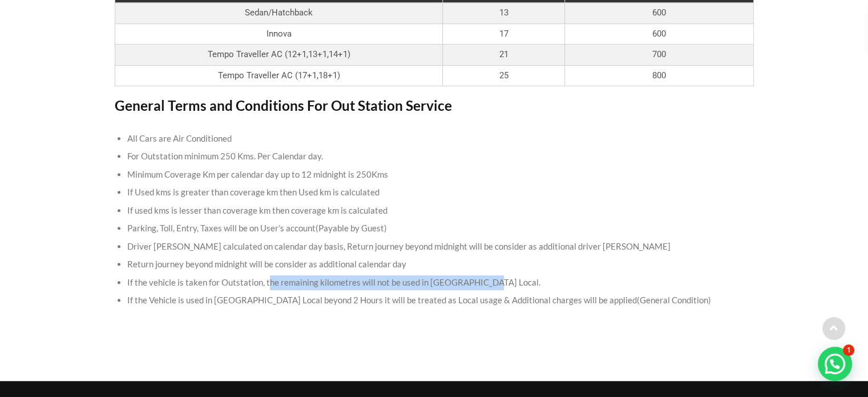 The width and height of the screenshot is (868, 397). What do you see at coordinates (278, 13) in the screenshot?
I see `td: Sedan/Hatchback` at bounding box center [278, 13].